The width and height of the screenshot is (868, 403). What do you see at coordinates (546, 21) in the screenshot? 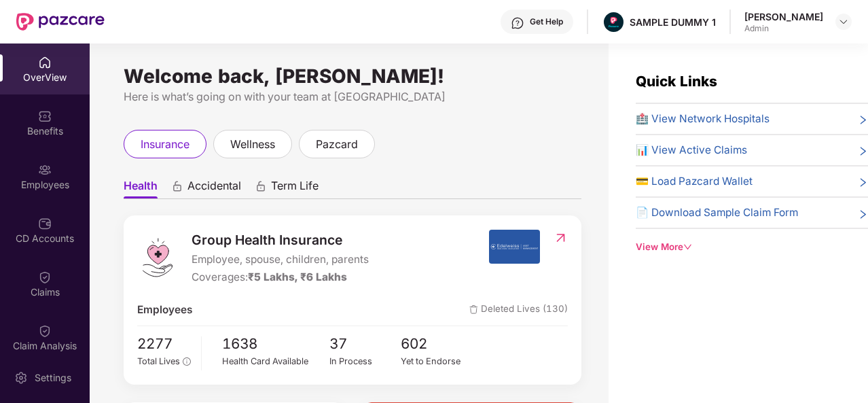
I see `div: Get Help` at bounding box center [546, 21].